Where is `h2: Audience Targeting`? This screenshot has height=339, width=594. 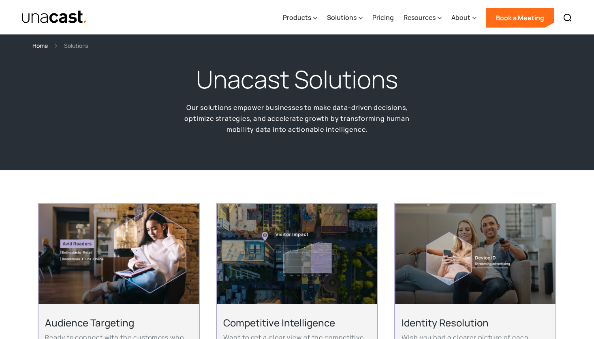 h2: Audience Targeting is located at coordinates (118, 322).